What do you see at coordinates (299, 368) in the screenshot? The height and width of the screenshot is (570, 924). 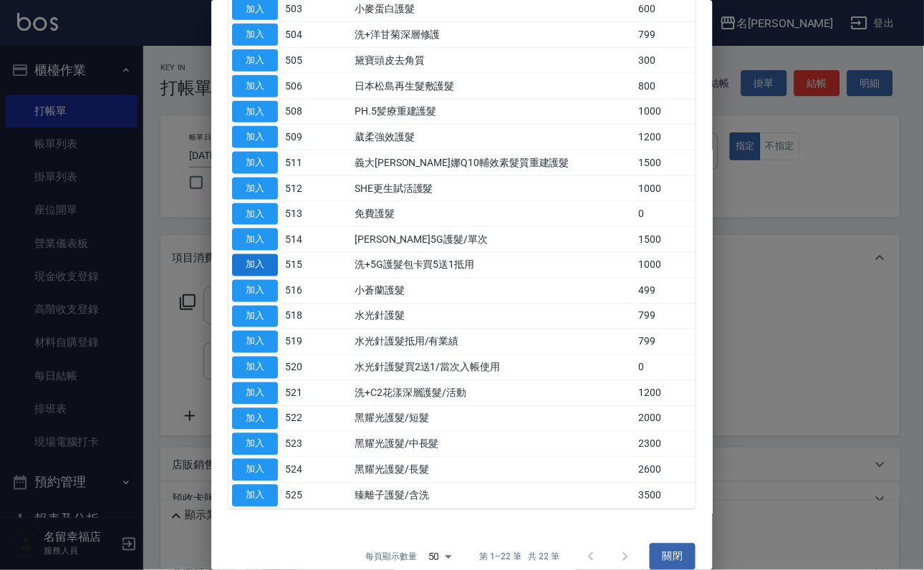 I see `td: 520` at bounding box center [299, 368].